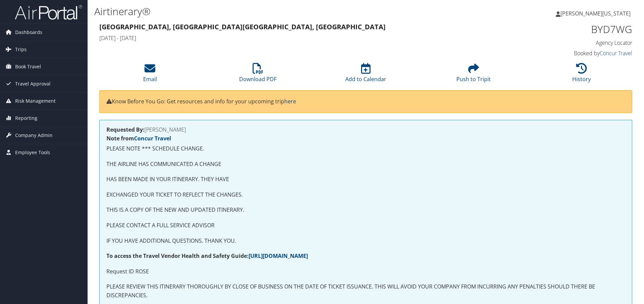 This screenshot has width=644, height=304. Describe the element at coordinates (473, 75) in the screenshot. I see `a: Push to Tripit` at that location.